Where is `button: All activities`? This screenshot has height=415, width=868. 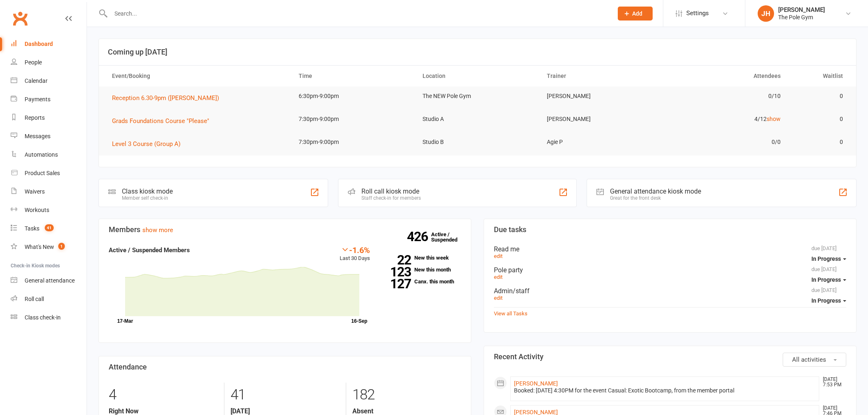
button: All activities is located at coordinates (814, 359).